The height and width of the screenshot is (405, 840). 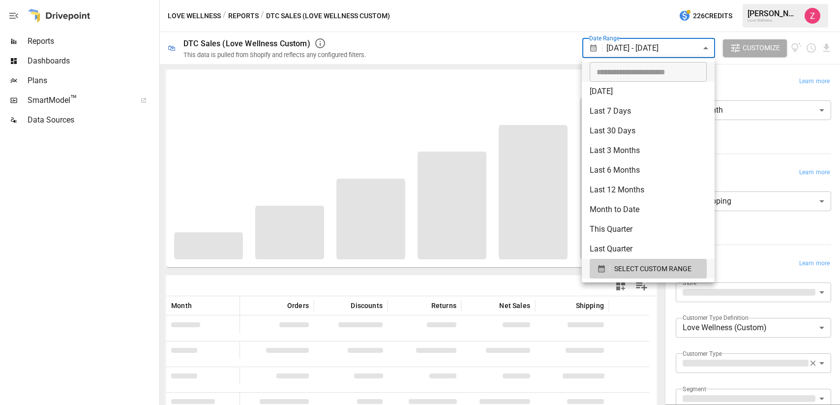 I want to click on span: SELECT CUSTOM RANGE, so click(x=653, y=269).